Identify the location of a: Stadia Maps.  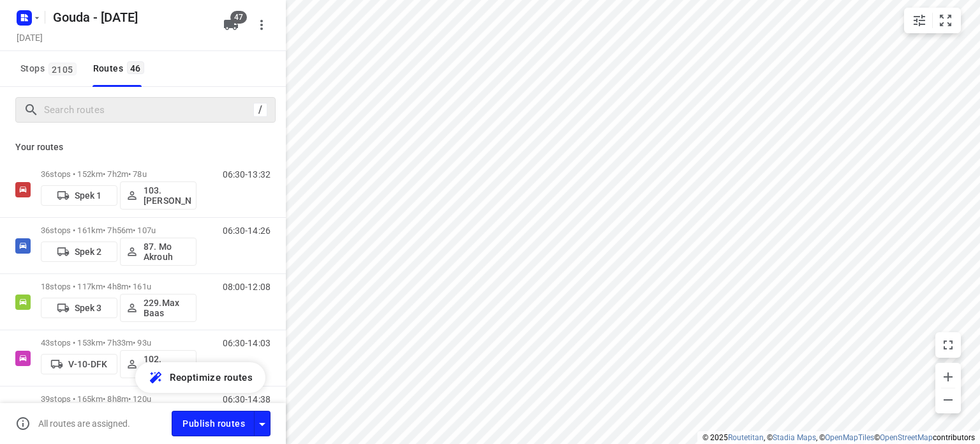
(794, 438).